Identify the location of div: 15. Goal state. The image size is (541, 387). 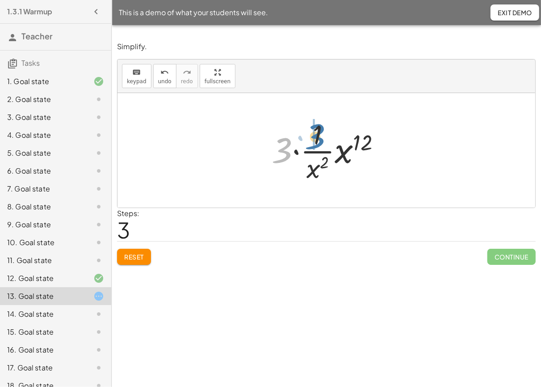
(43, 332).